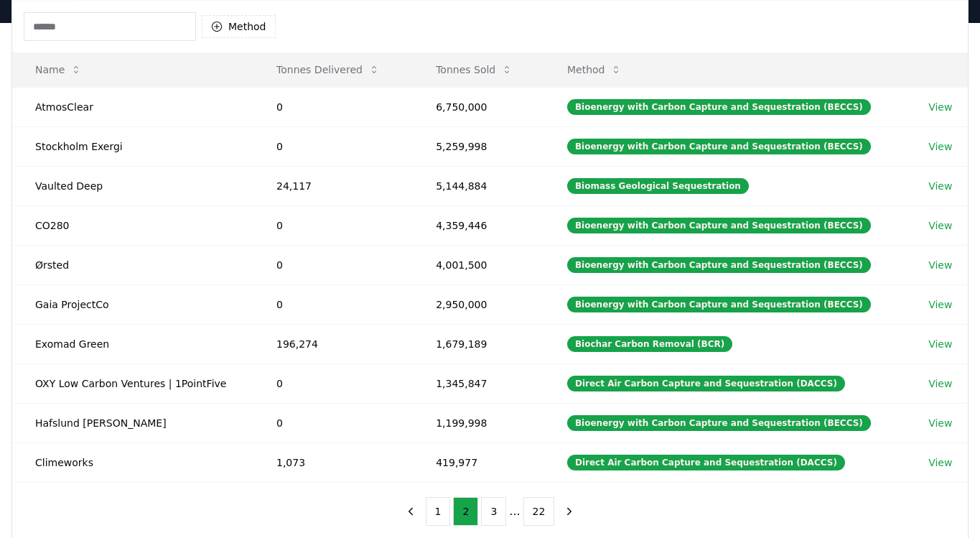 The image size is (980, 538). I want to click on td: 2,950,000, so click(478, 303).